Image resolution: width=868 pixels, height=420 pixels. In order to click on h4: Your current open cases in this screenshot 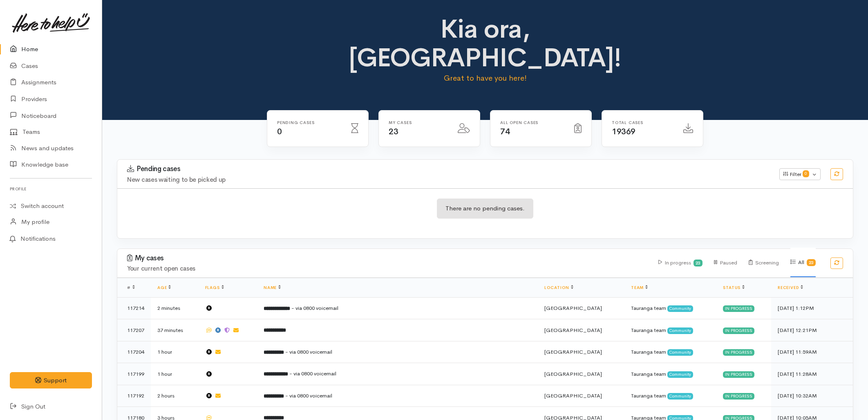, I will do `click(388, 269)`.